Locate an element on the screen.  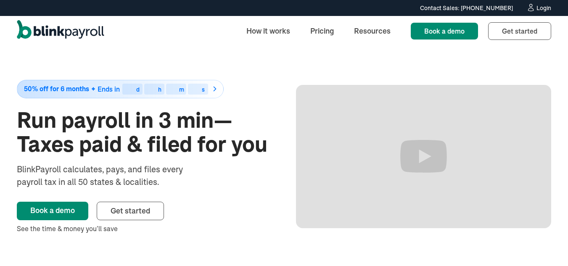
span: Ends in is located at coordinates (109, 89).